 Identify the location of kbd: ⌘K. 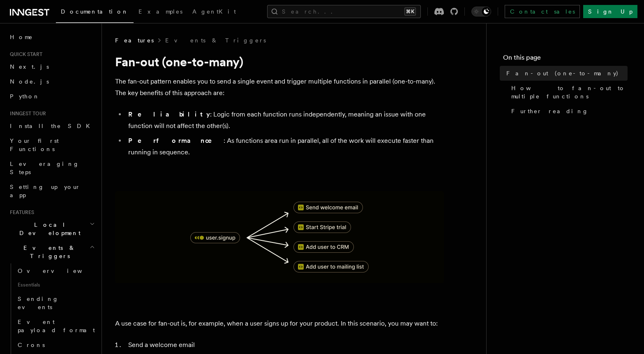
(410, 12).